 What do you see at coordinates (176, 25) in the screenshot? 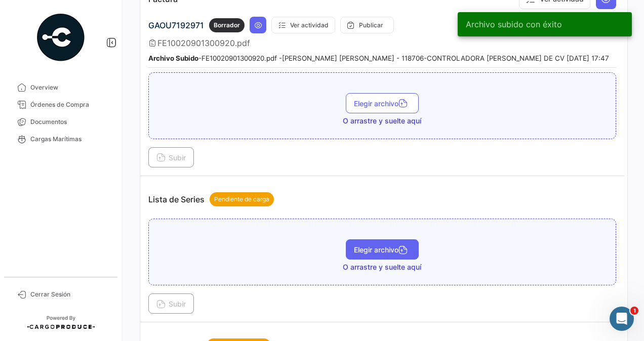
I see `span: GAOU7192971` at bounding box center [176, 25].